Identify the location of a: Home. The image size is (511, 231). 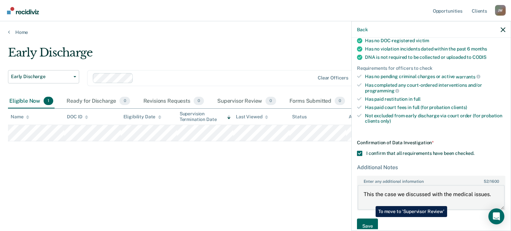
(256, 32).